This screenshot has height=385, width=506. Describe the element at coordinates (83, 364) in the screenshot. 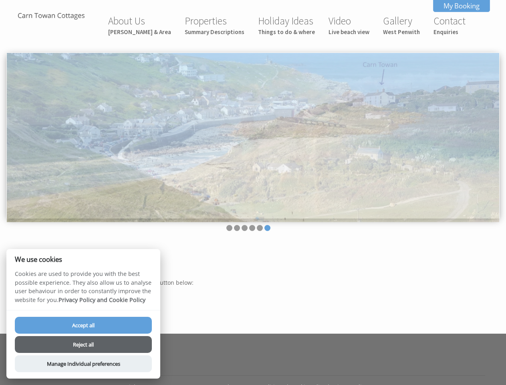

I see `button: Manage Individual preferences` at that location.